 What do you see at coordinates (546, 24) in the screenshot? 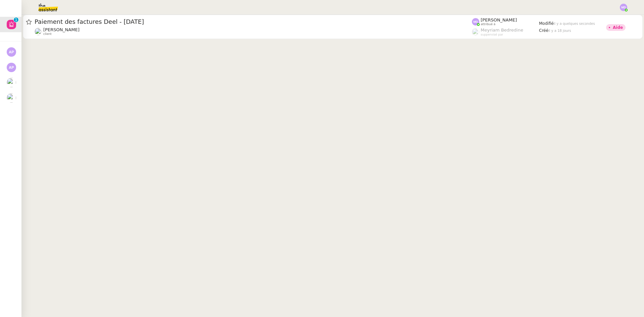
I see `span: Modifié` at bounding box center [546, 24].